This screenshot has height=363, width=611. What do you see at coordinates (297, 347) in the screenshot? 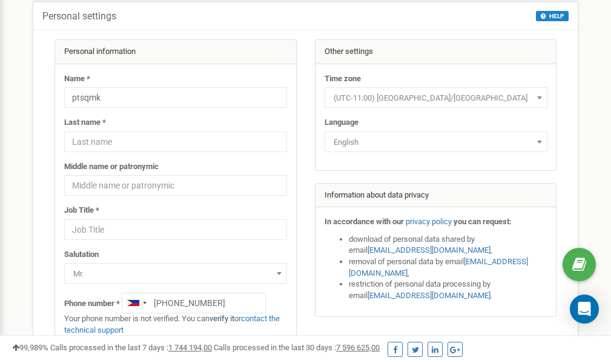
I see `span: Calls processed in the last 30 days :` at bounding box center [297, 347].